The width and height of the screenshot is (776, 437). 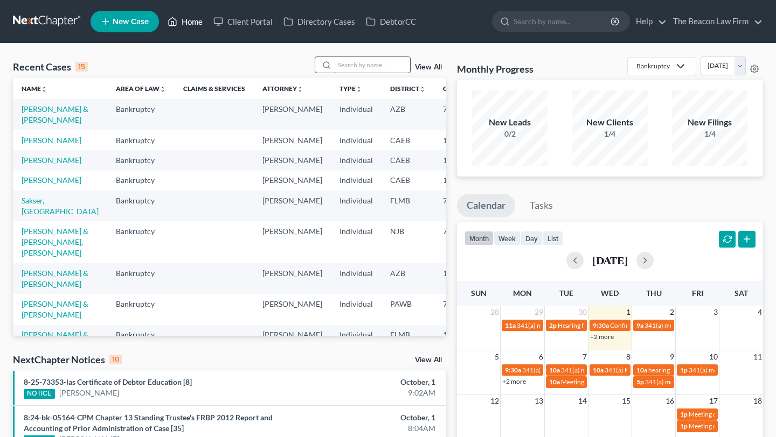 What do you see at coordinates (609, 293) in the screenshot?
I see `span: Wed` at bounding box center [609, 293].